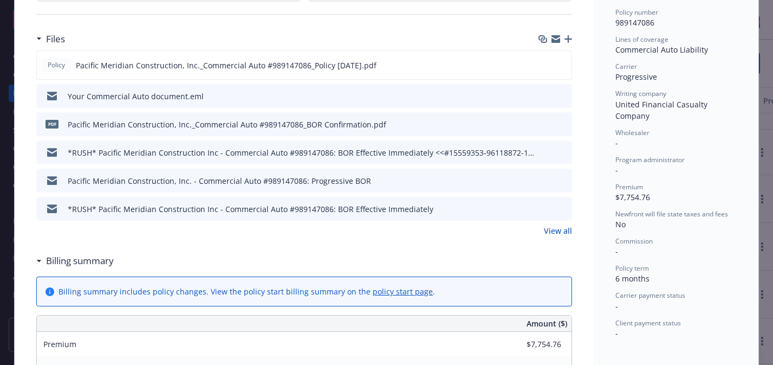 This screenshot has width=773, height=365. What do you see at coordinates (403, 291) in the screenshot?
I see `a: policy start page` at bounding box center [403, 291].